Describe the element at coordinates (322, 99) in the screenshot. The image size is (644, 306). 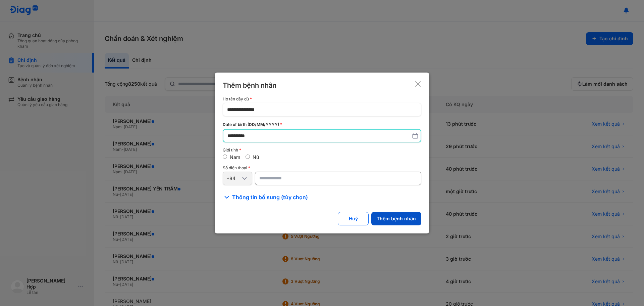
I see `div: Họ tên đầy đủ` at that location.